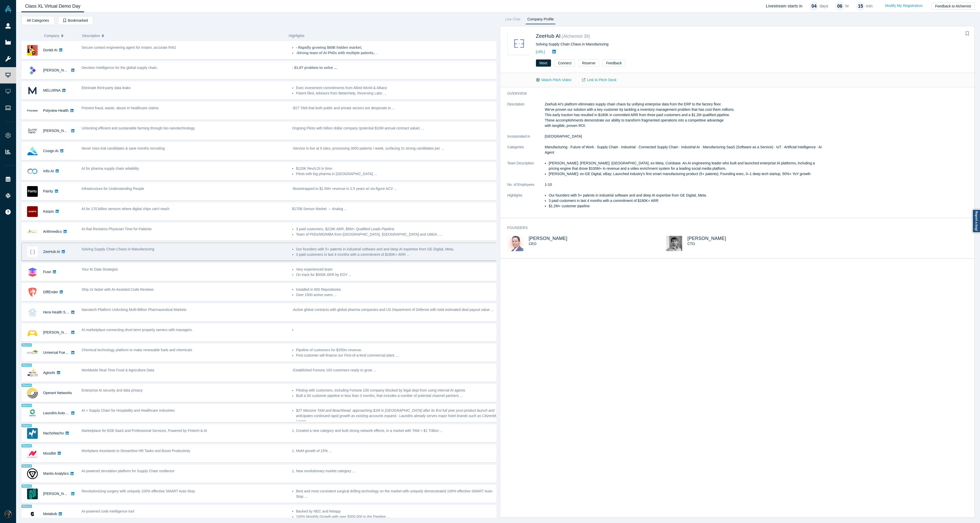 The width and height of the screenshot is (980, 523). Describe the element at coordinates (397, 275) in the screenshot. I see `li: On track for $500K ARR by EOY ...` at that location.